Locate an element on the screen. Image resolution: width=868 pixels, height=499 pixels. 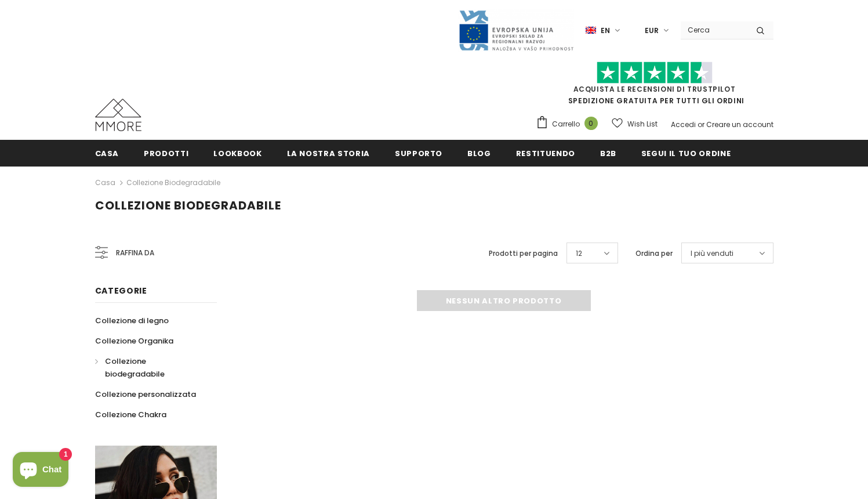
span: or is located at coordinates (702, 124).